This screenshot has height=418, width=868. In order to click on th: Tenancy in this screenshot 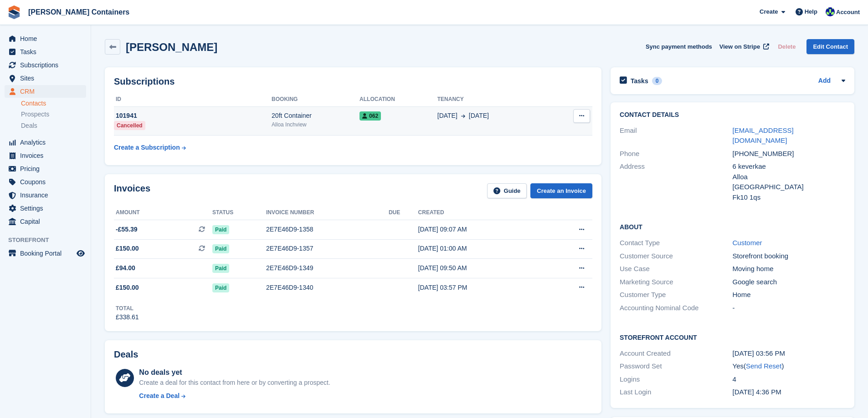, I will do `click(494, 100)`.